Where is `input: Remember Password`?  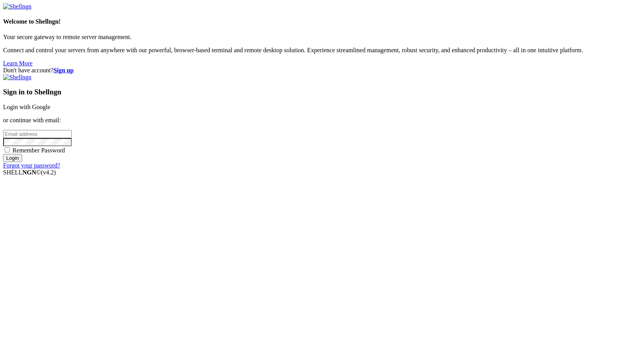 input: Remember Password is located at coordinates (7, 150).